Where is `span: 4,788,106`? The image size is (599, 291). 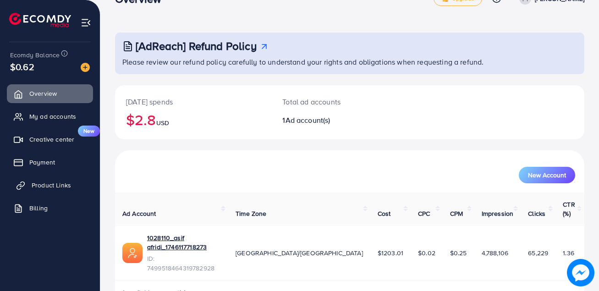 span: 4,788,106 is located at coordinates (495, 253).